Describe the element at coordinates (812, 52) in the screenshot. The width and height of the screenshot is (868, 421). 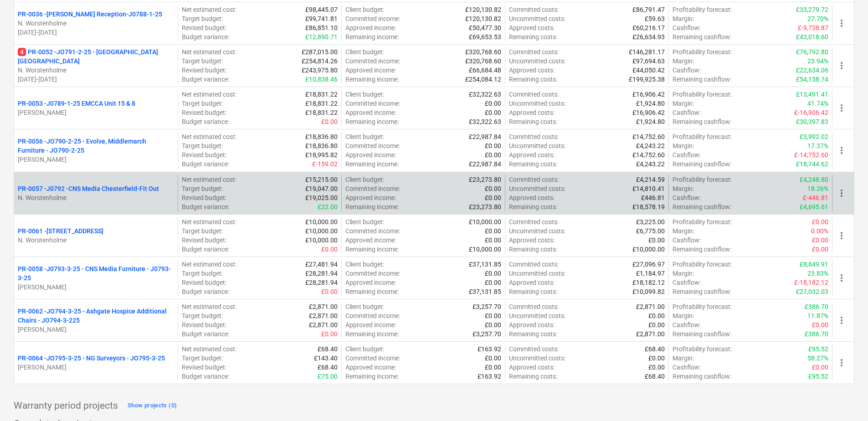
I see `p: £76,792.80` at that location.